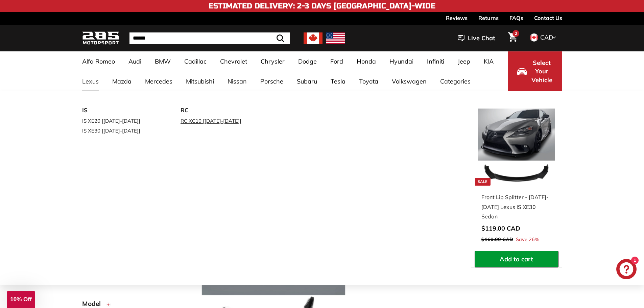 This screenshot has height=308, width=644. I want to click on a: Subaru, so click(307, 81).